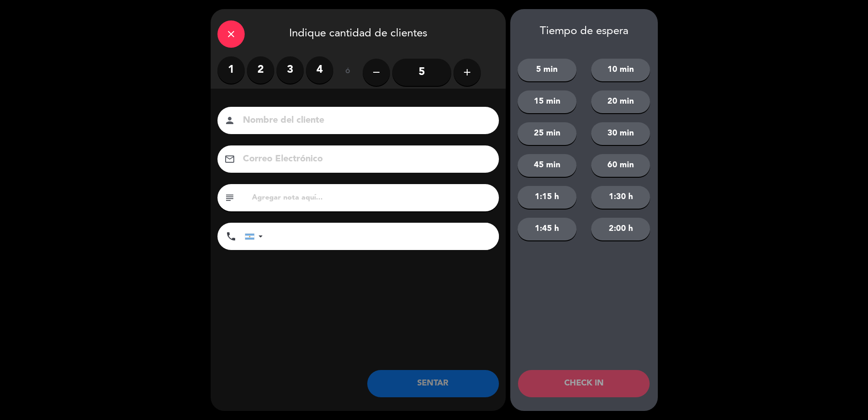 The image size is (868, 420). What do you see at coordinates (547, 102) in the screenshot?
I see `button: 15 min` at bounding box center [547, 102].